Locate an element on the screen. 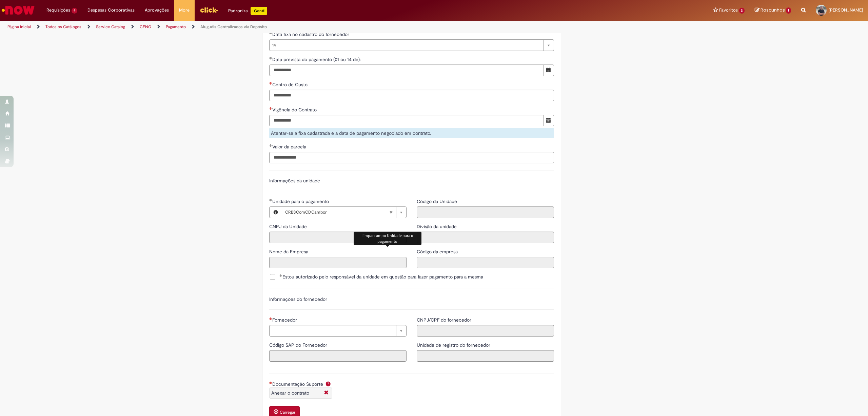  abbr: Limpar campo Unidade para o pagamento is located at coordinates (391, 212).